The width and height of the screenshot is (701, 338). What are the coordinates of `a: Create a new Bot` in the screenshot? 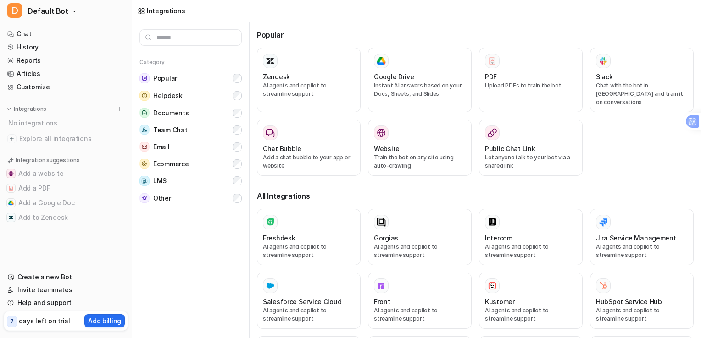 It's located at (66, 277).